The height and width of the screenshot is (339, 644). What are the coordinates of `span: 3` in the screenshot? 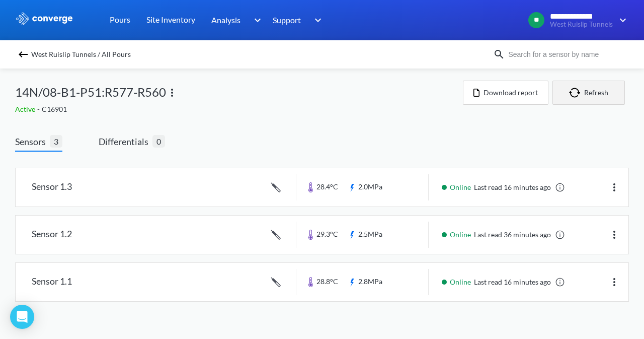 It's located at (56, 141).